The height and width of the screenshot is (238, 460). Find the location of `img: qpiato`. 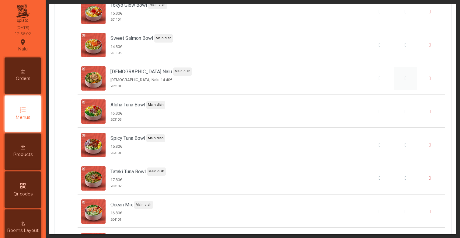

img: qpiato is located at coordinates (23, 14).